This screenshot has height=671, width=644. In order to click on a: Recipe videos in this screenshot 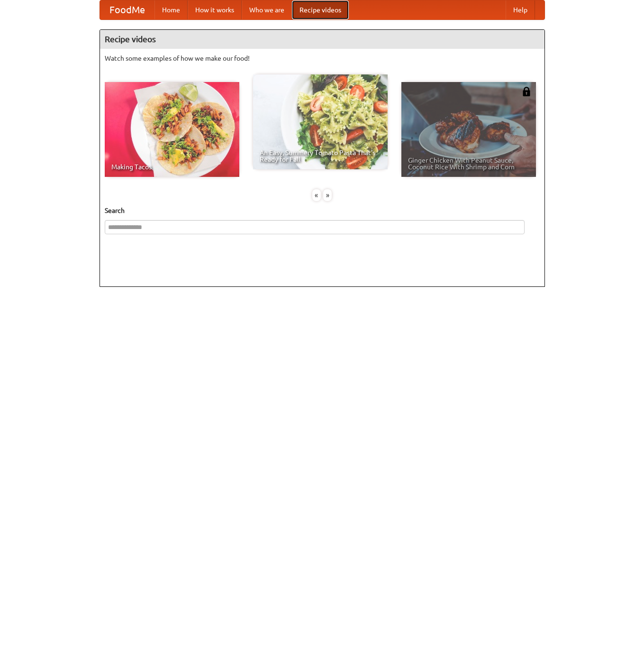, I will do `click(321, 10)`.